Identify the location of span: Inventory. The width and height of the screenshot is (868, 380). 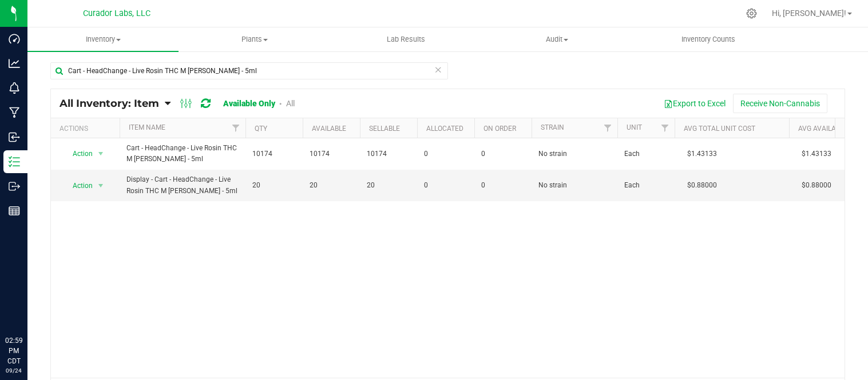
(103, 39).